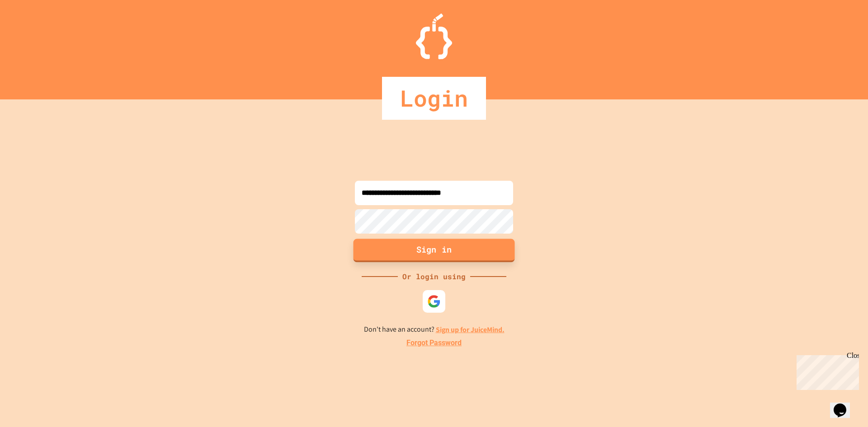 This screenshot has width=868, height=427. Describe the element at coordinates (434, 329) in the screenshot. I see `p: Don't have an account?` at that location.